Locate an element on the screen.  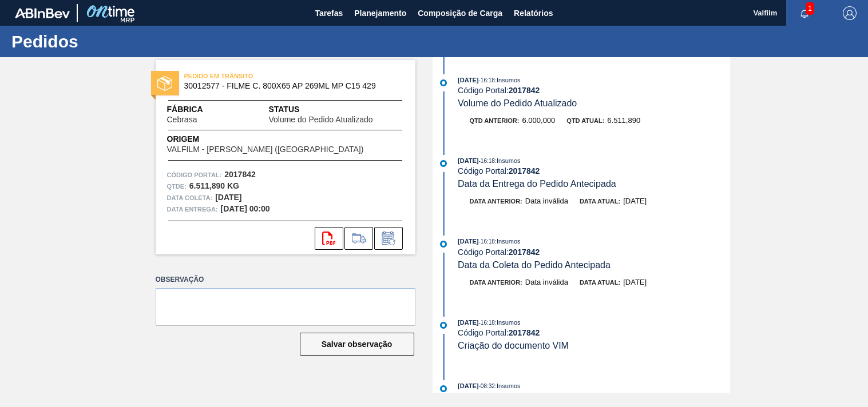
strong: 6.511,890 KG is located at coordinates (214, 186).